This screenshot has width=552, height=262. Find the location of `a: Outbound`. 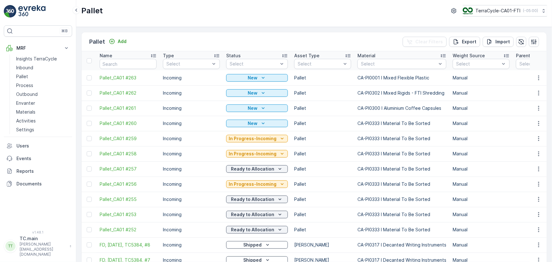

a: Outbound is located at coordinates (43, 94).